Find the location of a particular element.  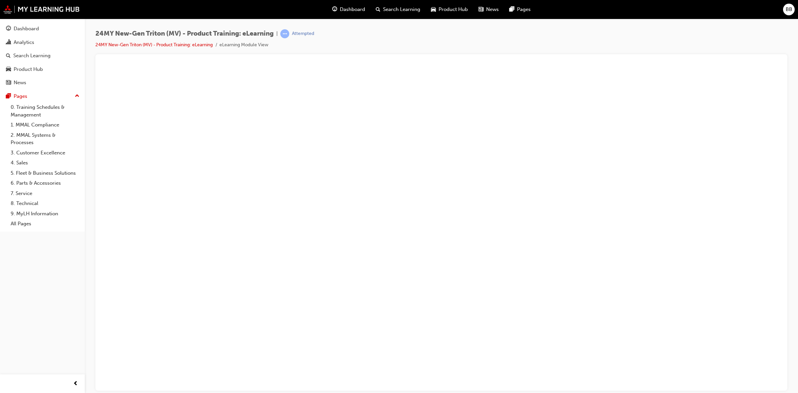

span: Dashboard is located at coordinates (353, 9).